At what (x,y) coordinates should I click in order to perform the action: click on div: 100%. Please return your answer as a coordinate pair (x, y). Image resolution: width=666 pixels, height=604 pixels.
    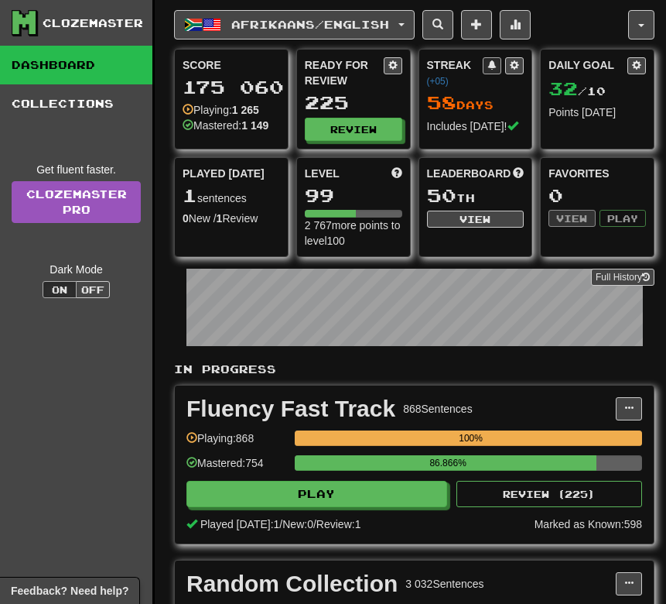
    Looking at the image, I should click on (471, 438).